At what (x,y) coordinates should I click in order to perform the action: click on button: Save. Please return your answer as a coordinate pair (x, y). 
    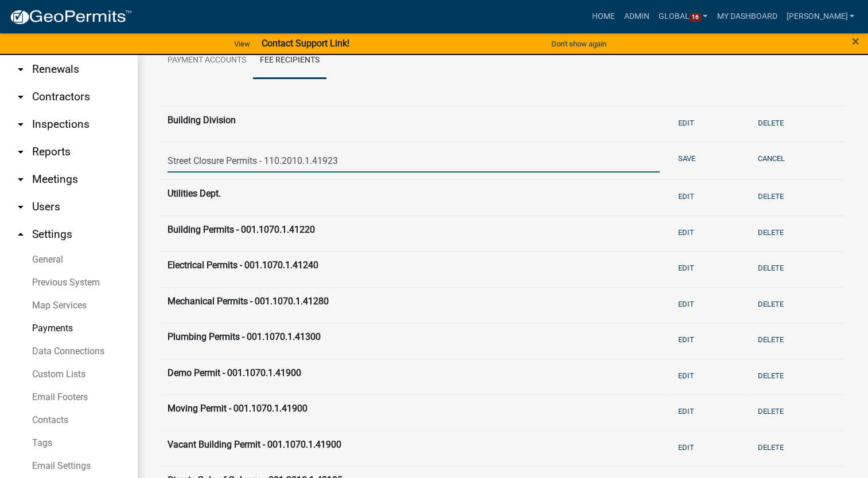
    Looking at the image, I should click on (687, 158).